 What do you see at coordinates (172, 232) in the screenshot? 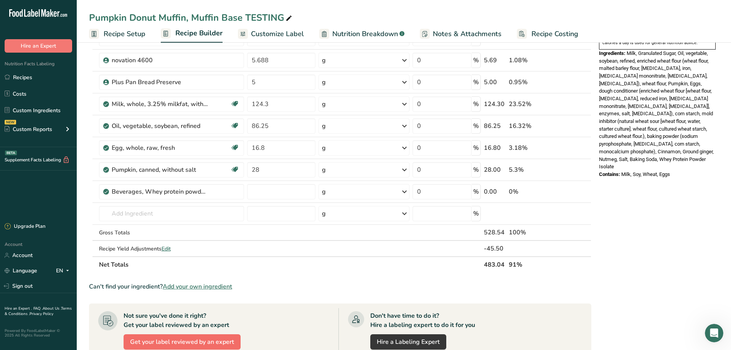
I see `div: Gross Totals` at bounding box center [172, 232].